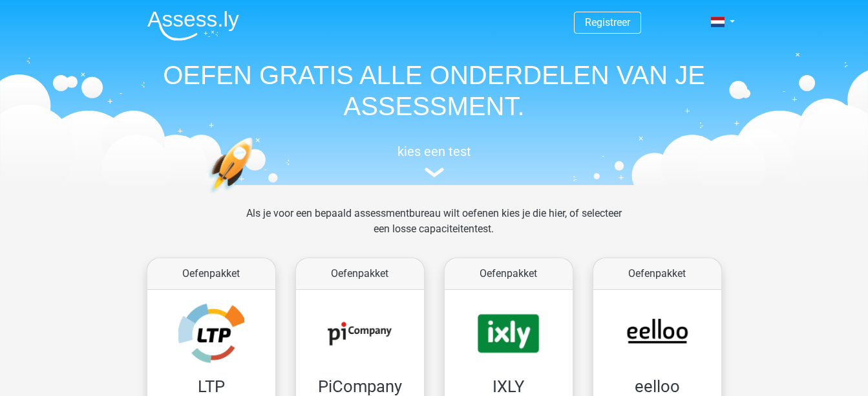 The width and height of the screenshot is (868, 396). What do you see at coordinates (434, 160) in the screenshot?
I see `a: kies een test` at bounding box center [434, 160].